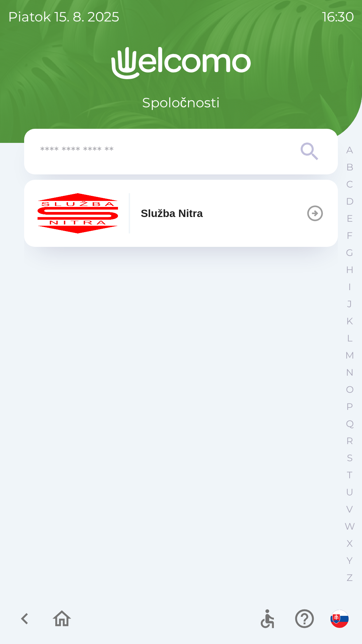  What do you see at coordinates (350, 304) in the screenshot?
I see `button: J` at bounding box center [350, 304].